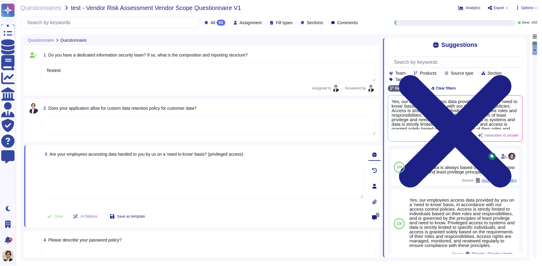 The image size is (542, 266). Describe the element at coordinates (484, 254) in the screenshot. I see `span: Source:` at that location.